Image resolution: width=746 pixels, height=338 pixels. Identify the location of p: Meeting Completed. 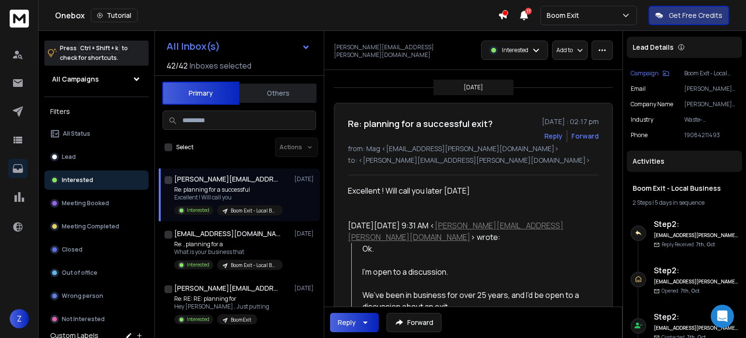
(90, 226).